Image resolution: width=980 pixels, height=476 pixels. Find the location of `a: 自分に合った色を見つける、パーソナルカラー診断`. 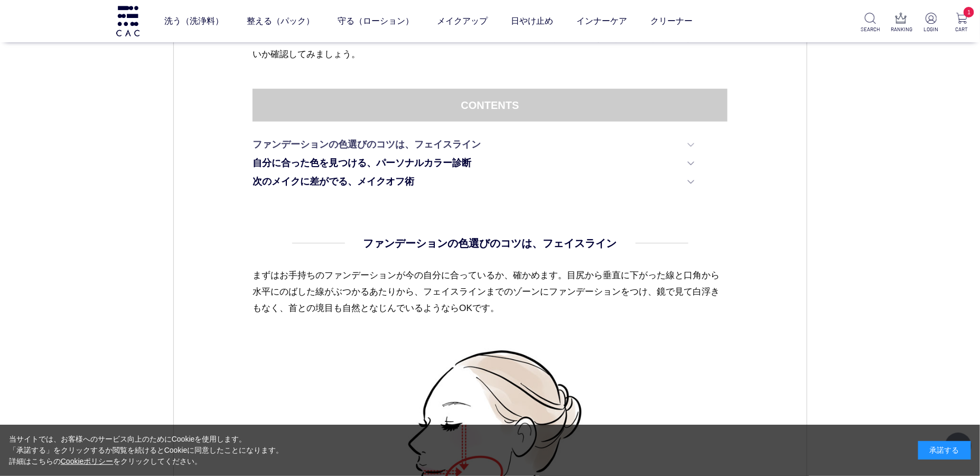

a: 自分に合った色を見つける、パーソナルカラー診断 is located at coordinates (473, 163).